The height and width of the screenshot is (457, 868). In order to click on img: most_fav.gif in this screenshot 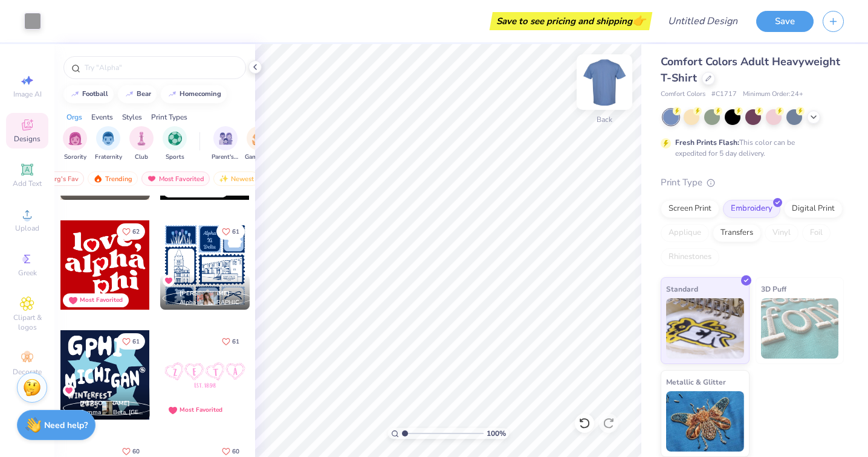, I will do `click(151, 178)`.